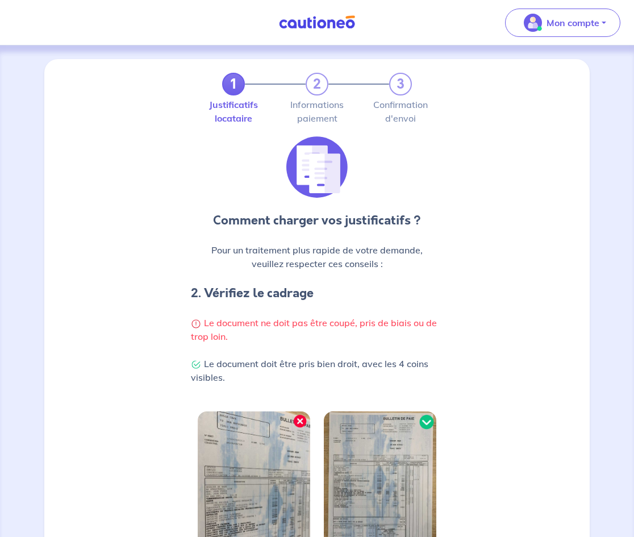  Describe the element at coordinates (317, 293) in the screenshot. I see `h4: 2. Vérifiez le cadrage` at that location.